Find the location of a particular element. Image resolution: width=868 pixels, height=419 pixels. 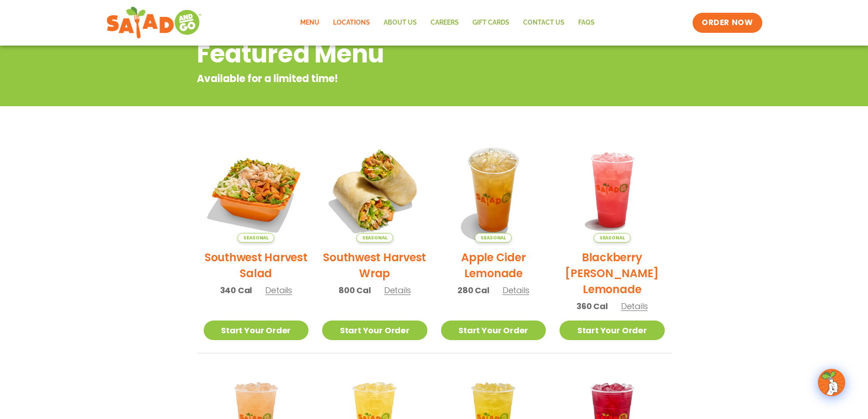

a: Contact Us is located at coordinates (544, 23).